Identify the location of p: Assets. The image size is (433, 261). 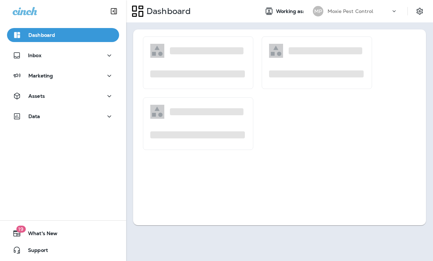
(36, 96).